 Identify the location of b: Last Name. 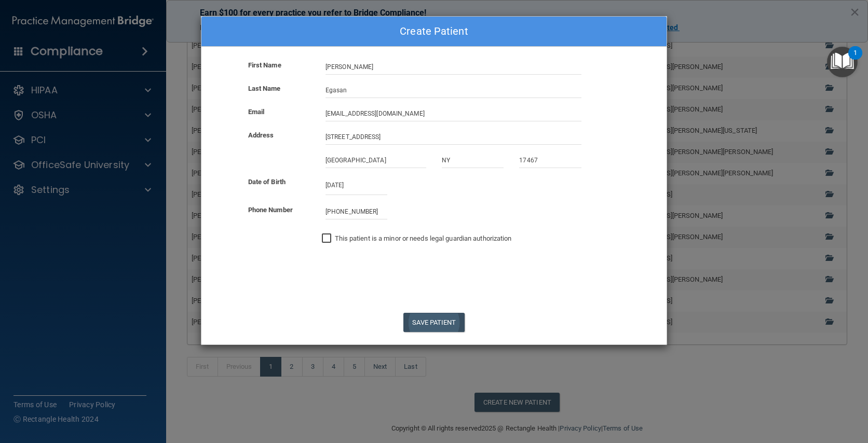
(264, 88).